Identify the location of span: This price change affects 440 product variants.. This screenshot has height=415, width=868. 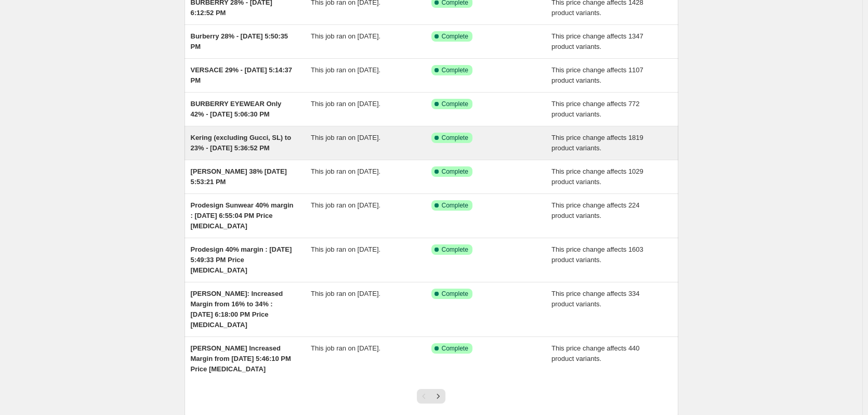
(596, 353).